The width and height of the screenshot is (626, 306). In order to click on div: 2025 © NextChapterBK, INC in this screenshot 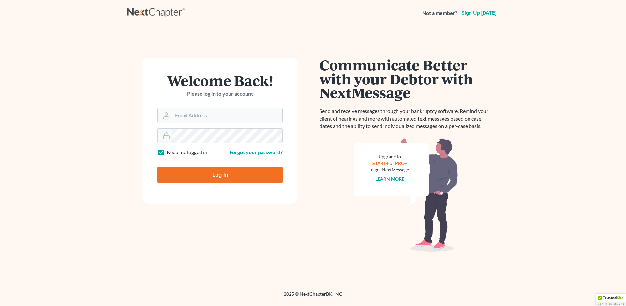, I will do `click(313, 296)`.